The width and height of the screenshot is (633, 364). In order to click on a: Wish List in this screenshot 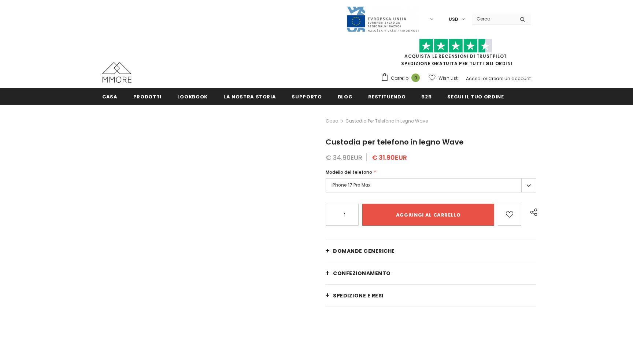, I will do `click(443, 78)`.